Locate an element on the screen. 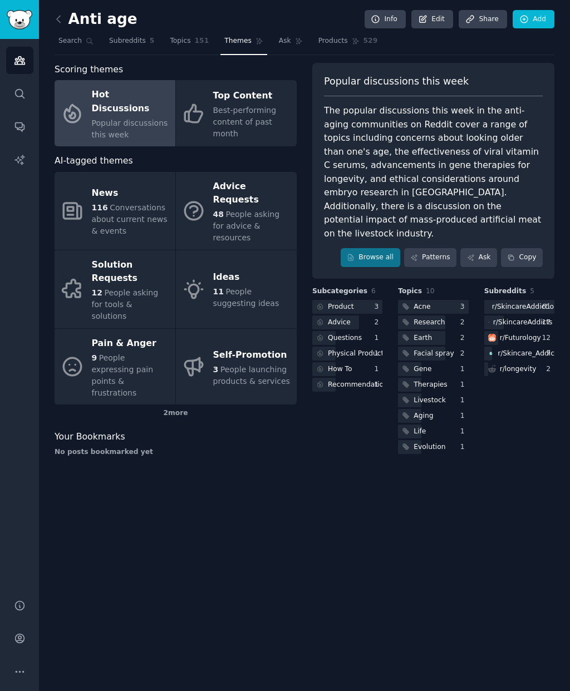  a: Facial spray2 is located at coordinates (433, 354).